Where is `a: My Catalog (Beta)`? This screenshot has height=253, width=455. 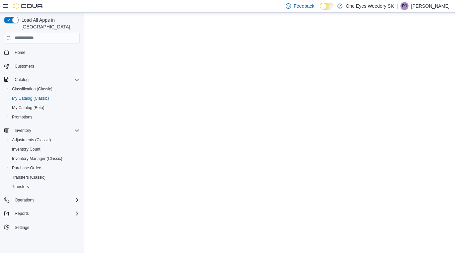 a: My Catalog (Beta) is located at coordinates (28, 108).